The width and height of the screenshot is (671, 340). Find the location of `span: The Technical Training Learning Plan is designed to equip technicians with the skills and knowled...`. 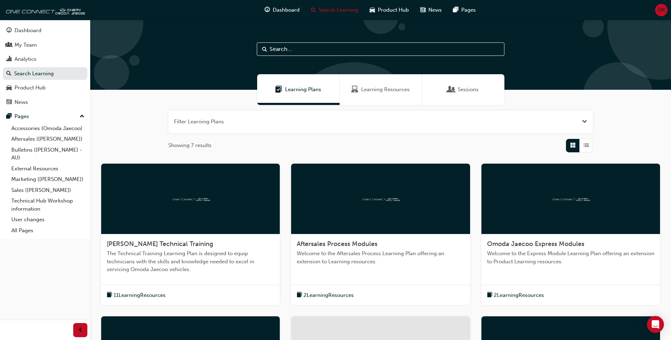

span: The Technical Training Learning Plan is designed to equip technicians with the skills and knowled... is located at coordinates (190, 262).